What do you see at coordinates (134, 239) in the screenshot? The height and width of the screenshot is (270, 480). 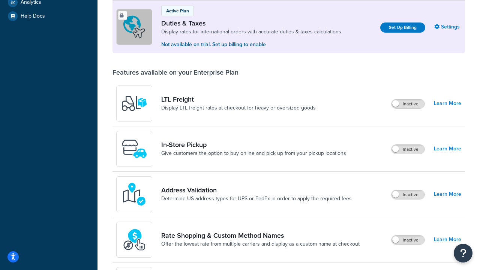 I see `img: icon-duo-feat-rate-shopping-ecdd8bed.png` at bounding box center [134, 239].